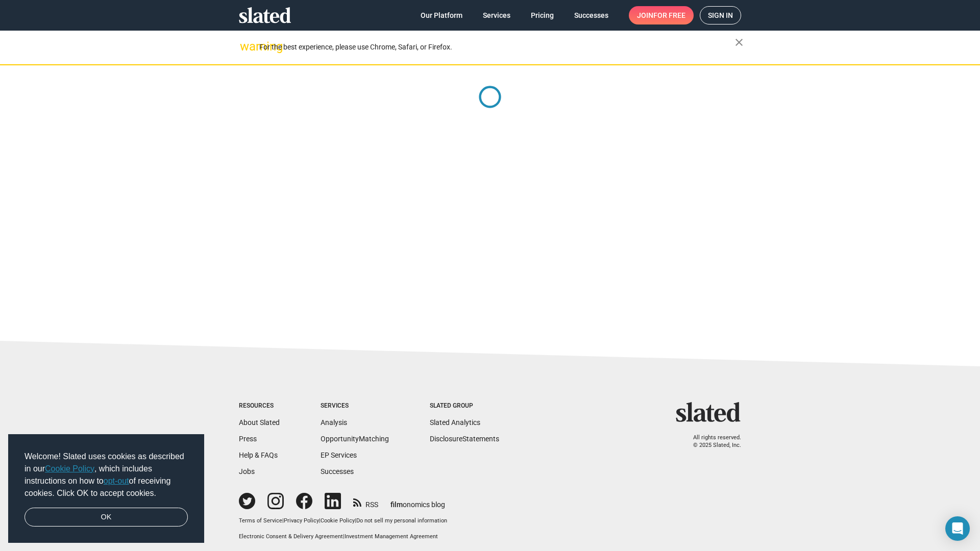 This screenshot has width=980, height=551. What do you see at coordinates (339, 455) in the screenshot?
I see `a: EP Services` at bounding box center [339, 455].